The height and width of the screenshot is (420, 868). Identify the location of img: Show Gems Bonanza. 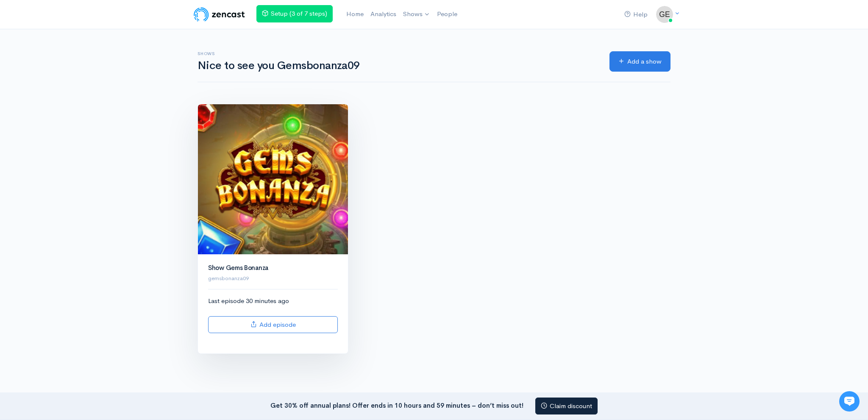
(273, 179).